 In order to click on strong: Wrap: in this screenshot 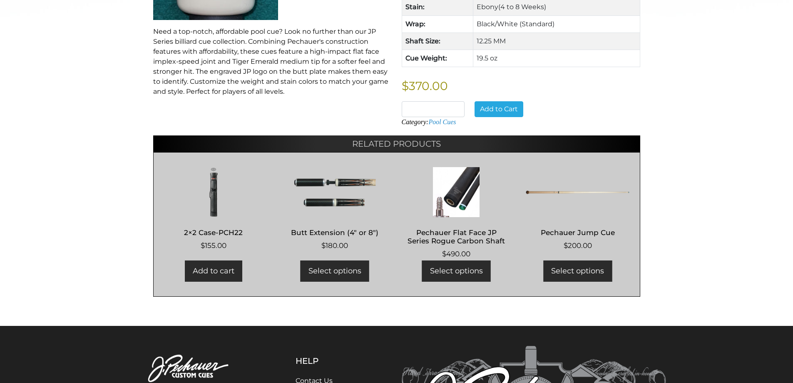, I will do `click(415, 24)`.